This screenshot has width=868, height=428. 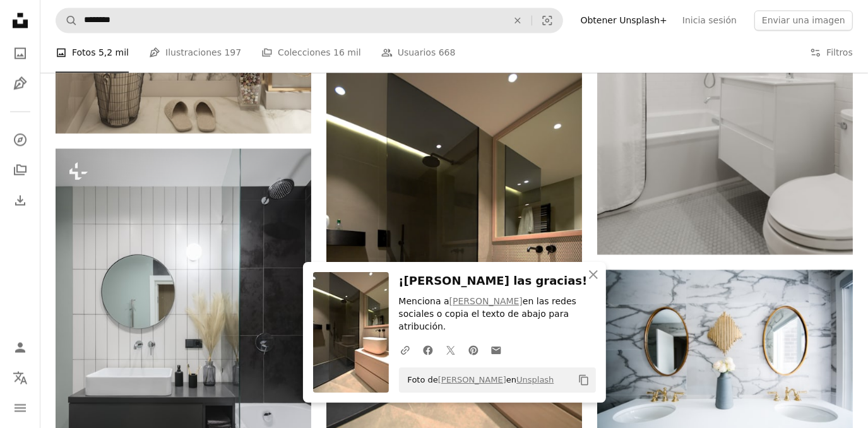 What do you see at coordinates (418, 53) in the screenshot?
I see `a: Usuarios 668` at bounding box center [418, 53].